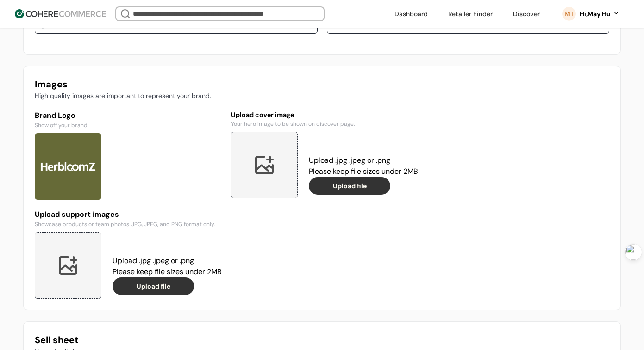 This screenshot has width=644, height=350. I want to click on h3: Images, so click(321, 84).